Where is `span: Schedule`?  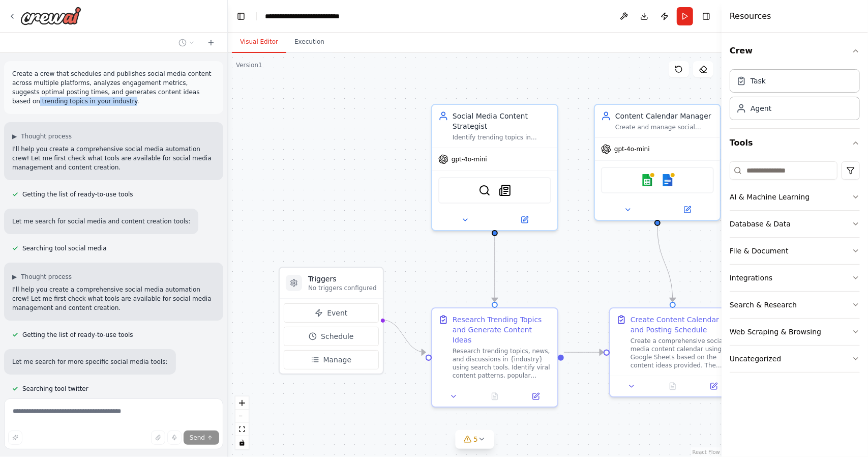 span: Schedule is located at coordinates (337, 336).